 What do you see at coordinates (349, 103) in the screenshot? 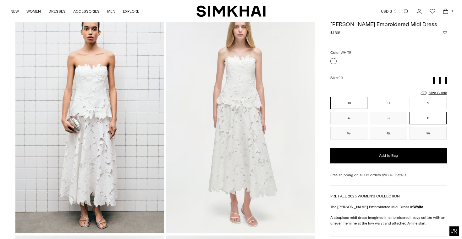
I see `button: 00` at bounding box center [349, 103].